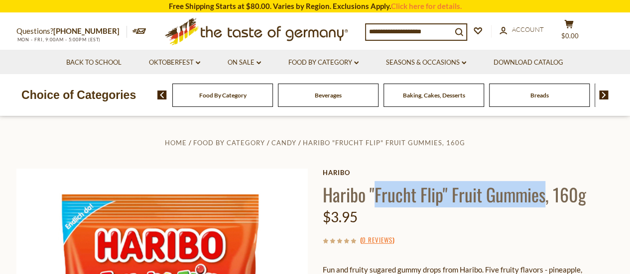 The height and width of the screenshot is (274, 630). Describe the element at coordinates (528, 29) in the screenshot. I see `span: Account` at that location.